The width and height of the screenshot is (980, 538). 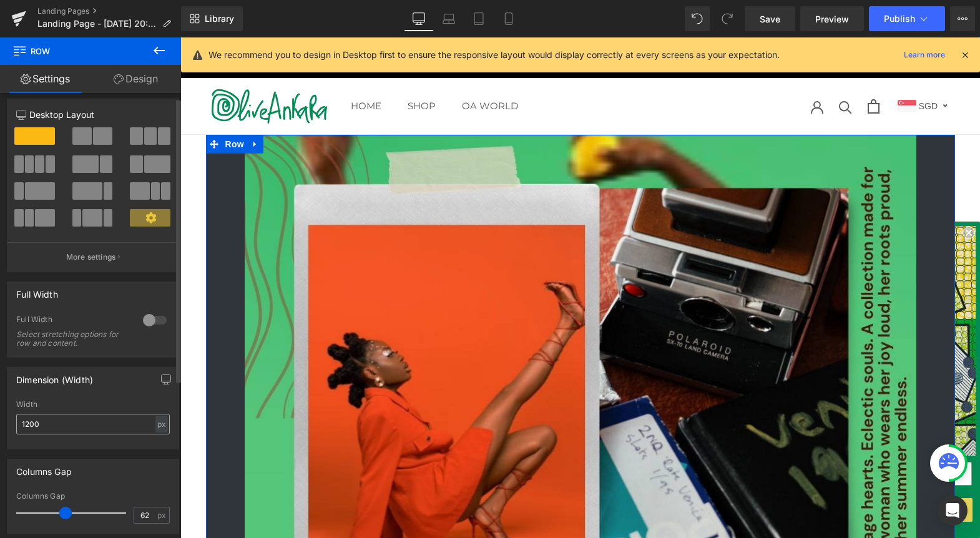 I want to click on div: Open Intercom Messenger, so click(x=952, y=510).